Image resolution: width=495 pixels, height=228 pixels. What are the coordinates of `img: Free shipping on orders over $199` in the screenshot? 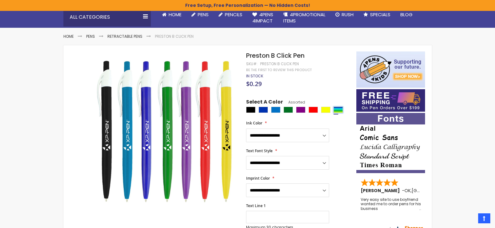 It's located at (391, 101).